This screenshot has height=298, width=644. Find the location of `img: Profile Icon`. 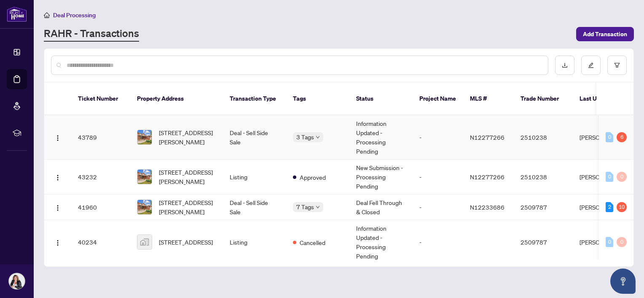

img: Profile Icon is located at coordinates (17, 281).